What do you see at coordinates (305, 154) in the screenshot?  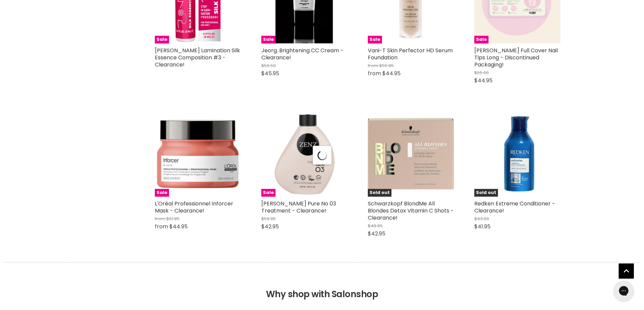 I see `a: Zenz Pure No 03 Treatment - Clearance!Sale` at bounding box center [305, 154].